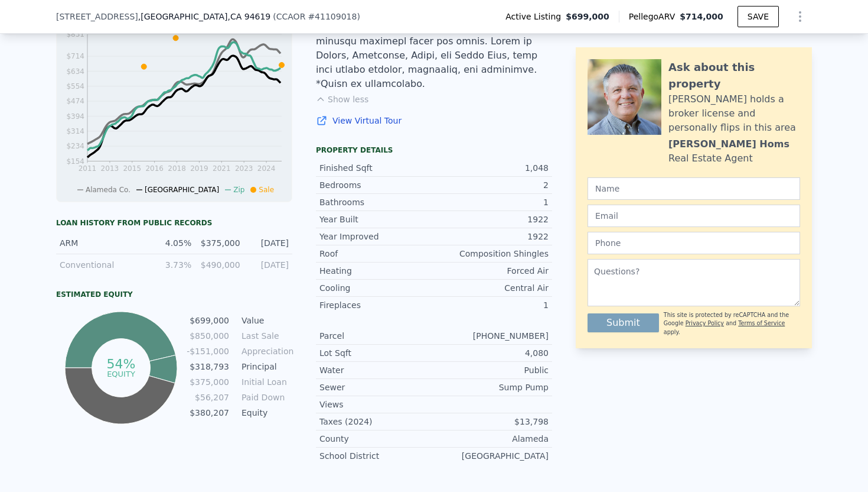 The height and width of the screenshot is (492, 868). Describe the element at coordinates (87, 169) in the screenshot. I see `tspan: 2011` at that location.